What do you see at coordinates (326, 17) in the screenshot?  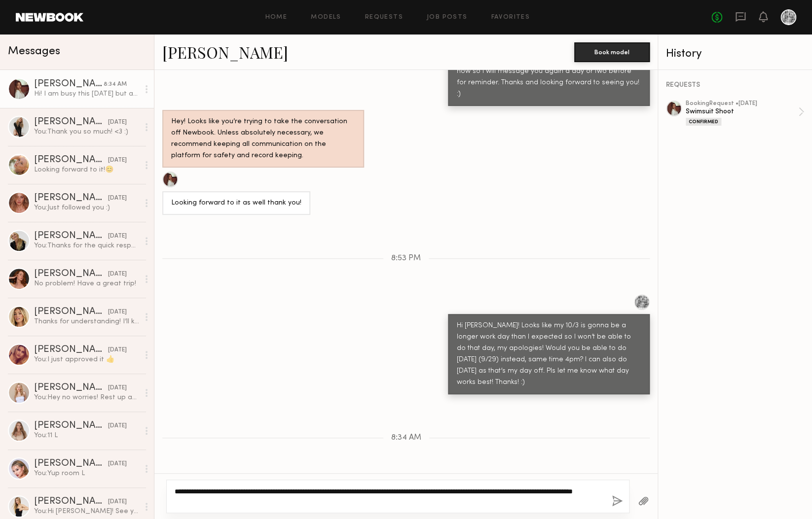 I see `a: Models` at bounding box center [326, 17].